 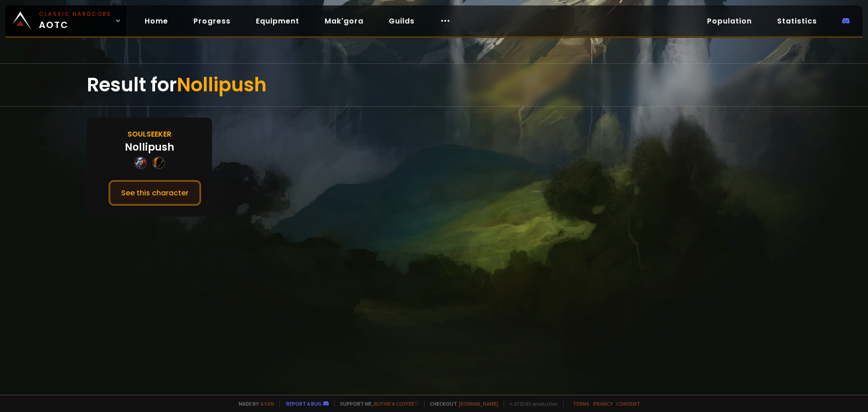 What do you see at coordinates (628, 404) in the screenshot?
I see `a: Consent` at bounding box center [628, 404].